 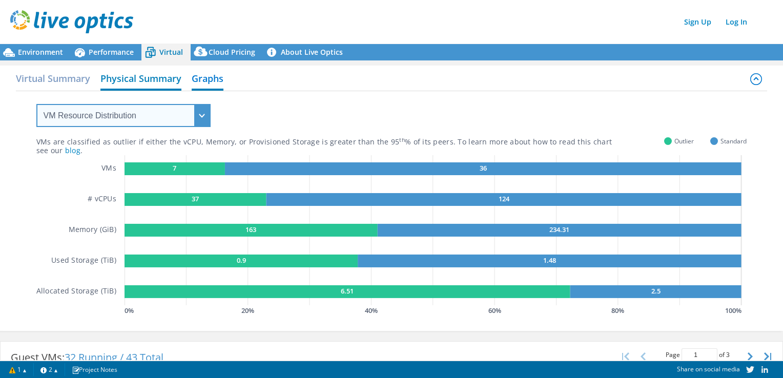 What do you see at coordinates (559, 230) in the screenshot?
I see `text: 234.31` at bounding box center [559, 230].